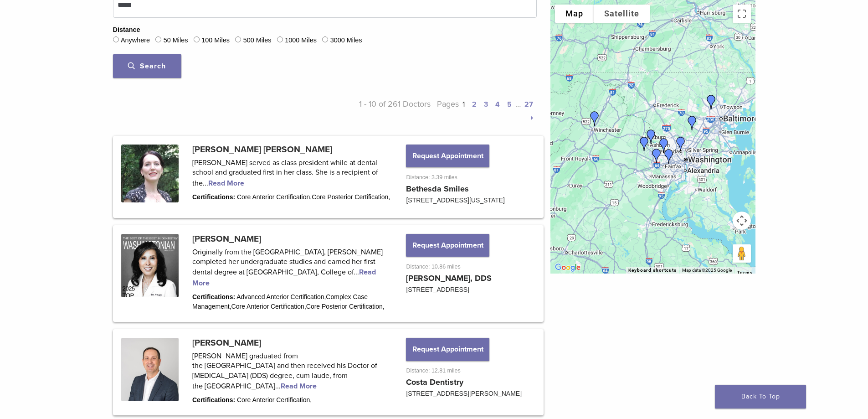  I want to click on button: Keyboard shortcuts, so click(652, 270).